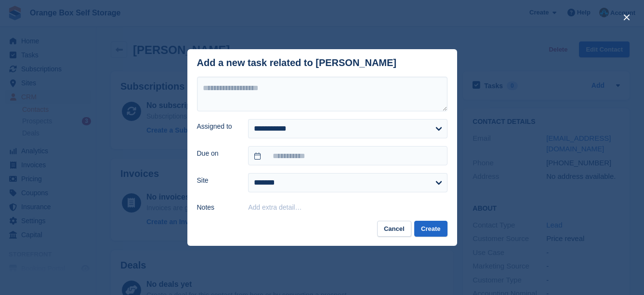 Image resolution: width=644 pixels, height=295 pixels. Describe the element at coordinates (431, 228) in the screenshot. I see `button: Create` at that location.